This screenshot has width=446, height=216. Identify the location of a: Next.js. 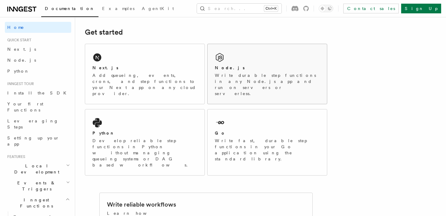
(38, 49).